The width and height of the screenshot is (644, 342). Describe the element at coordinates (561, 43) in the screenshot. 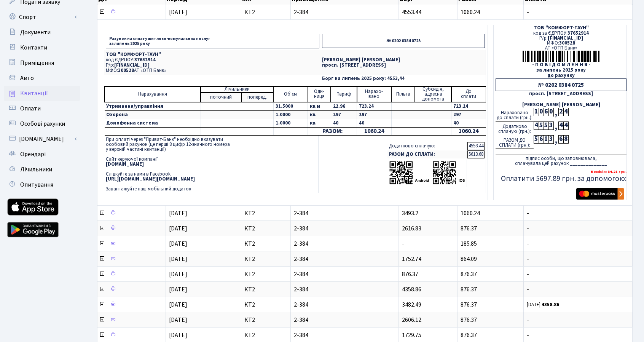

I see `div: МФО:` at that location.